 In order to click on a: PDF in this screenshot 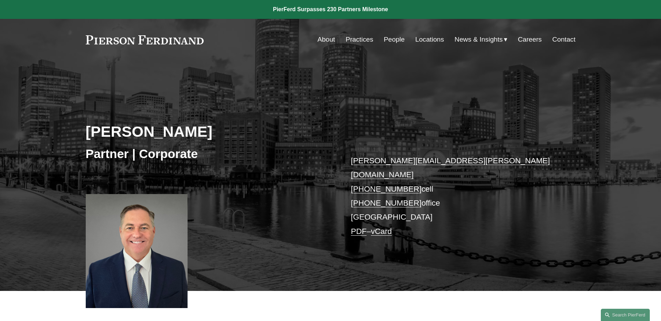, I will do `click(358, 231)`.